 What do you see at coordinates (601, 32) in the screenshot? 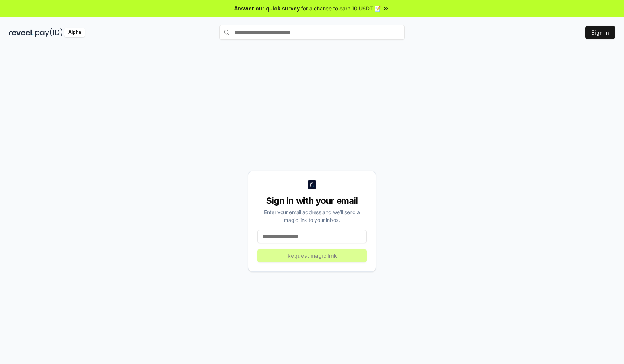
I see `button: Sign In` at bounding box center [601, 32].